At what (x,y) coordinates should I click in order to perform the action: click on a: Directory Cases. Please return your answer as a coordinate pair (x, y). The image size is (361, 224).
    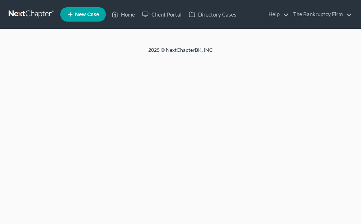
    Looking at the image, I should click on (212, 14).